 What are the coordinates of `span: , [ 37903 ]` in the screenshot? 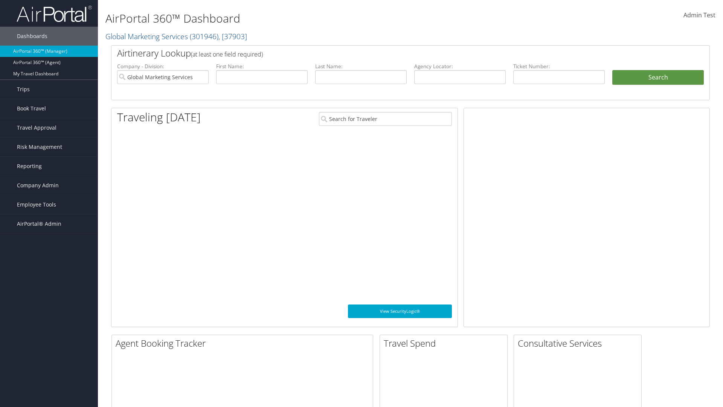 It's located at (233, 36).